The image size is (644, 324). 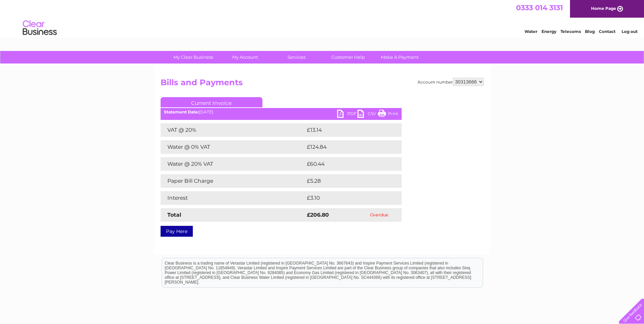 What do you see at coordinates (345, 198) in the screenshot?
I see `td: £3.10` at bounding box center [345, 198].